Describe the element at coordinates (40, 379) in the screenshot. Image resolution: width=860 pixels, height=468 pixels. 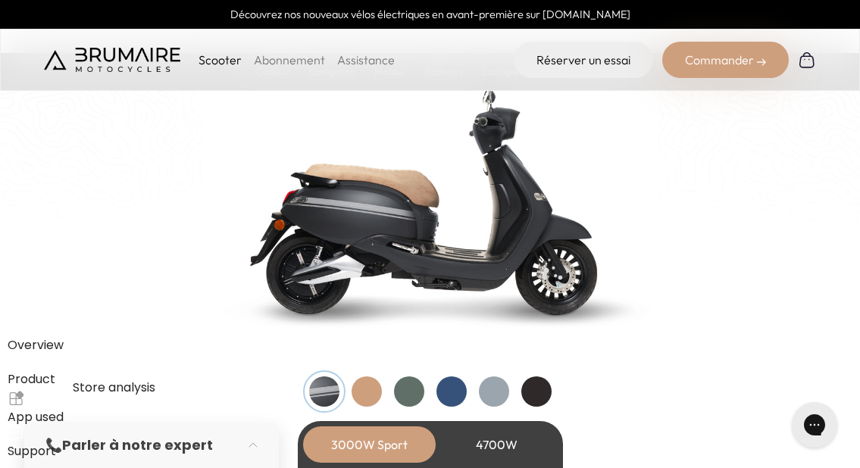
I see `div: Product` at that location.